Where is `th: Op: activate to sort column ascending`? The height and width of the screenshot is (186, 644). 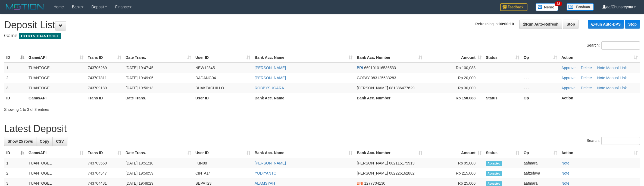 th: Op: activate to sort column ascending is located at coordinates (540, 57).